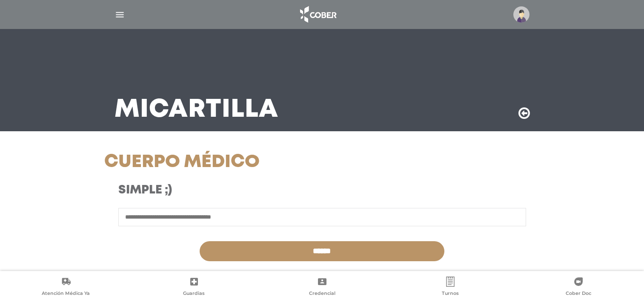 This screenshot has height=300, width=644. Describe the element at coordinates (120, 14) in the screenshot. I see `img: Cober_menu-lines-white.svg` at that location.